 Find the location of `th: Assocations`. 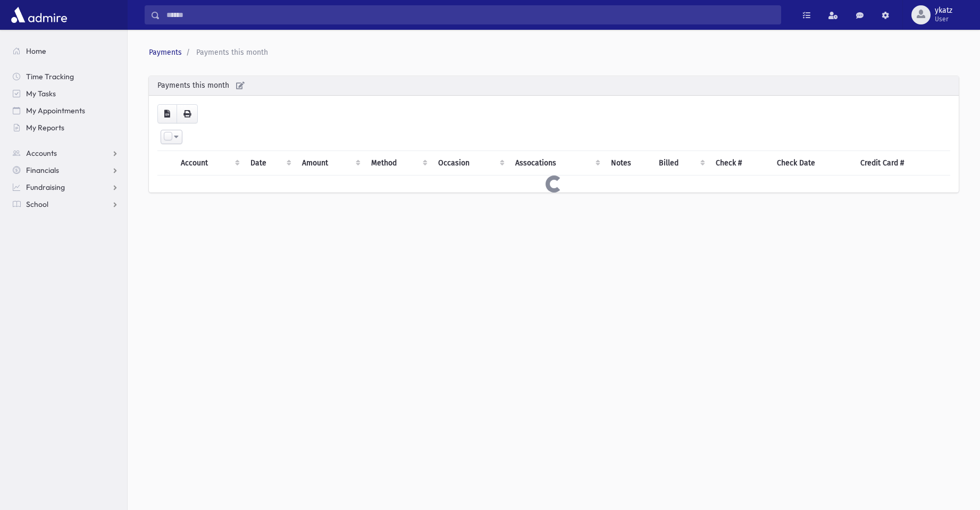

th: Assocations is located at coordinates (557, 163).